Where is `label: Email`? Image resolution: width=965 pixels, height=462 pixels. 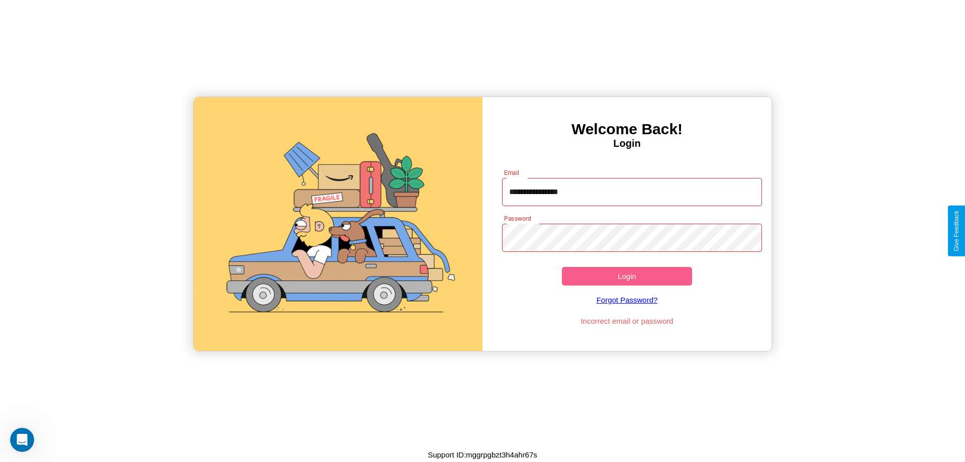
label: Email is located at coordinates (512, 172).